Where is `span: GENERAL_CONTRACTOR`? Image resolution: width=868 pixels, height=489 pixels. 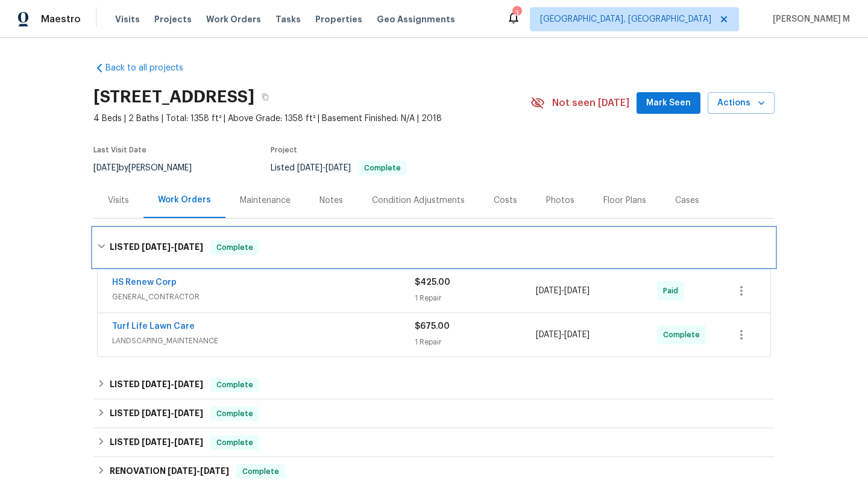 span: GENERAL_CONTRACTOR is located at coordinates (264, 297).